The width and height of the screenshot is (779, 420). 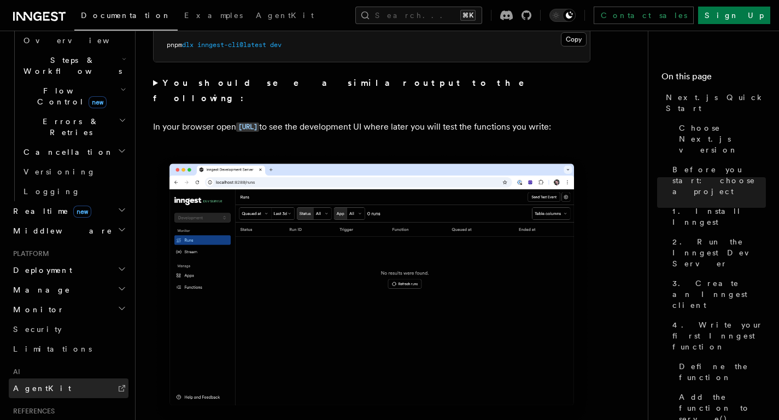 I want to click on a: Versioning, so click(x=74, y=172).